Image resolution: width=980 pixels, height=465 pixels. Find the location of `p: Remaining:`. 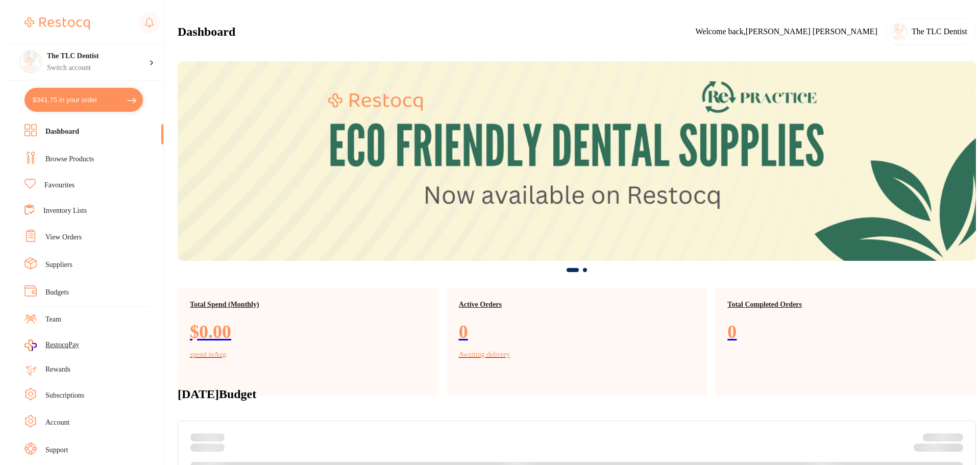

p: Remaining: is located at coordinates (938, 448).